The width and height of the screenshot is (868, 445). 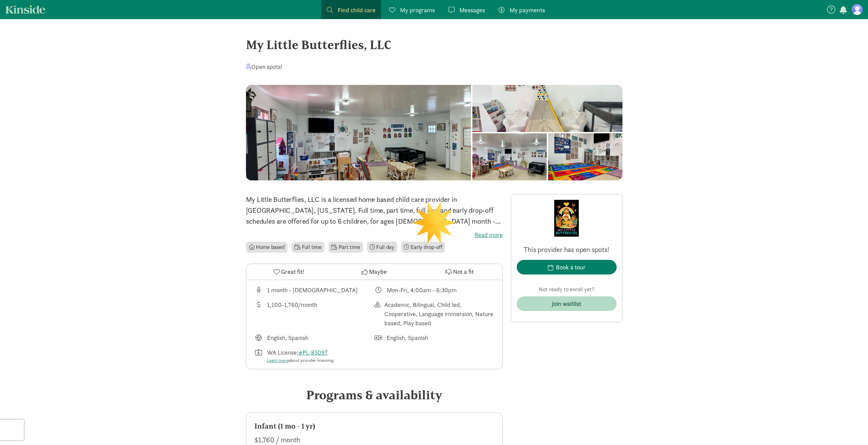 I want to click on span: Messages, so click(x=472, y=10).